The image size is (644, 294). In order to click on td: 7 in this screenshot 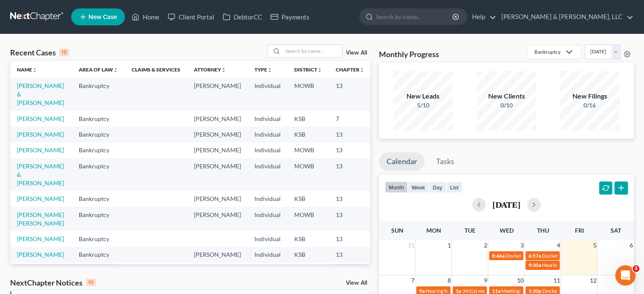, I will do `click(350, 119)`.